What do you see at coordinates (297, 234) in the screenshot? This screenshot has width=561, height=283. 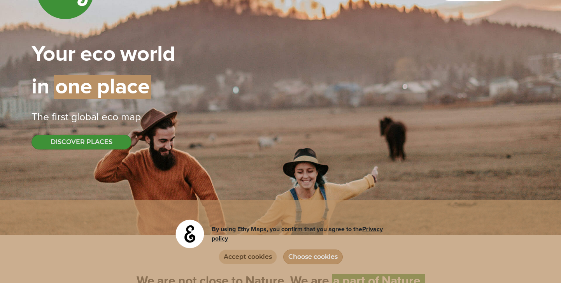 I see `span: By using Ethy Maps, you confirm that you agree to the` at bounding box center [297, 234].